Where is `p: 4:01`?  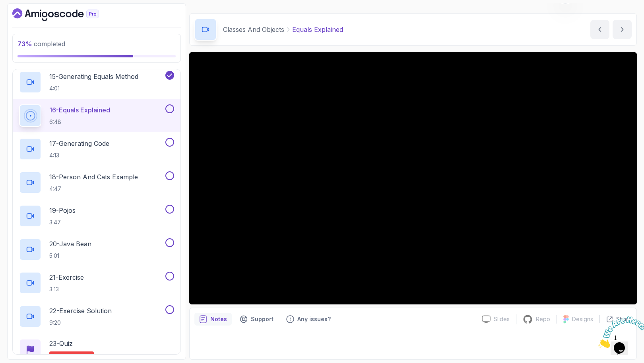 p: 4:01 is located at coordinates (94, 88).